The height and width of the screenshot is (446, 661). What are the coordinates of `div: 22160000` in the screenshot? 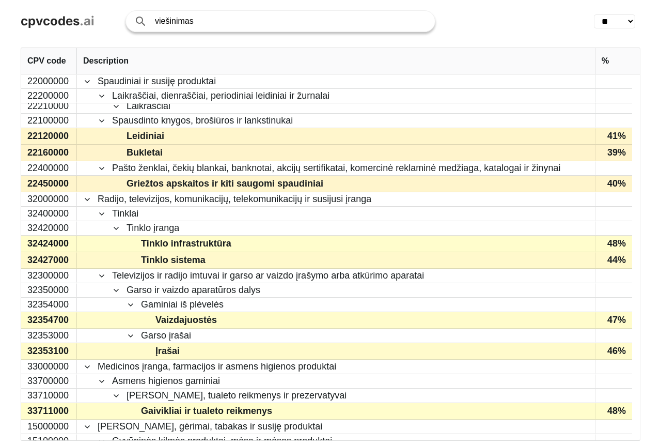 It's located at (49, 152).